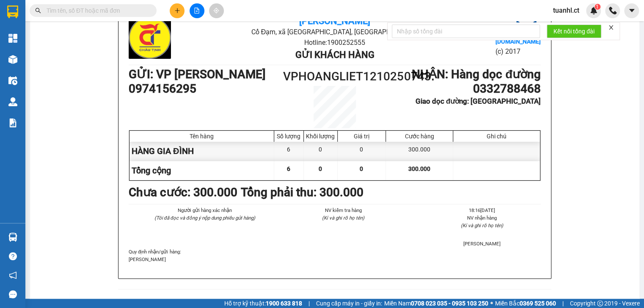 This screenshot has width=644, height=308. What do you see at coordinates (12, 294) in the screenshot?
I see `span: message` at bounding box center [12, 294].